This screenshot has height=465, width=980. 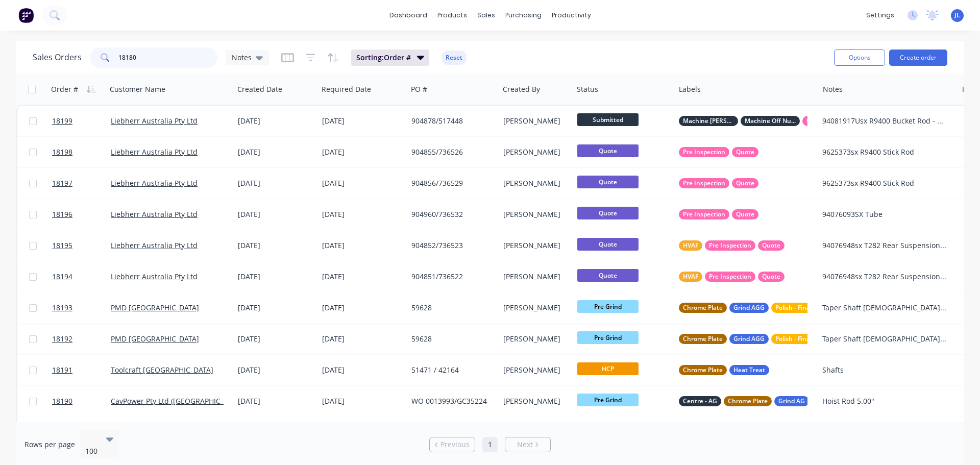 What do you see at coordinates (703, 308) in the screenshot?
I see `span: Chrome Plate` at bounding box center [703, 308].